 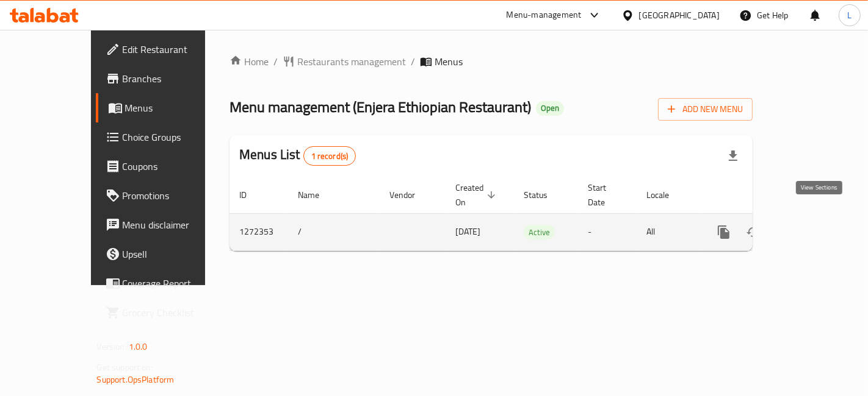 What do you see at coordinates (165, 313) in the screenshot?
I see `a: Grocery Checklist` at bounding box center [165, 313].